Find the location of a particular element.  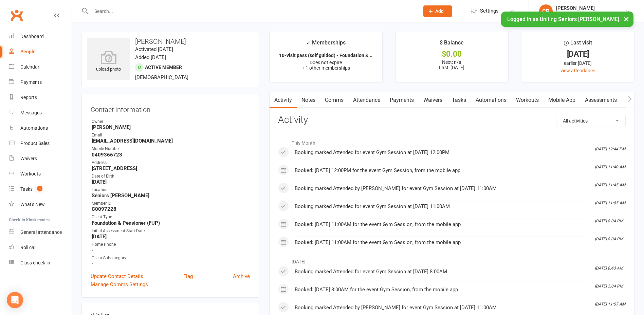

div: Location is located at coordinates (170, 189).